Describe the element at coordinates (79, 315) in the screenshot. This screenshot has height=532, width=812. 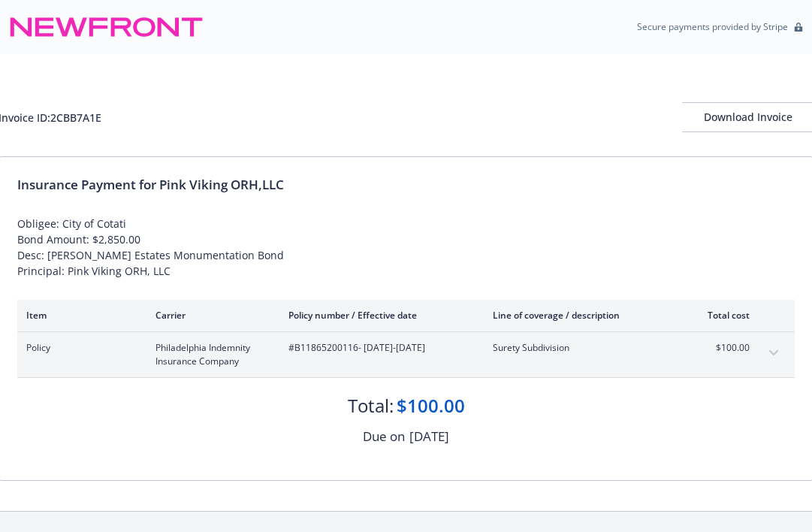
I see `div: Item` at that location.